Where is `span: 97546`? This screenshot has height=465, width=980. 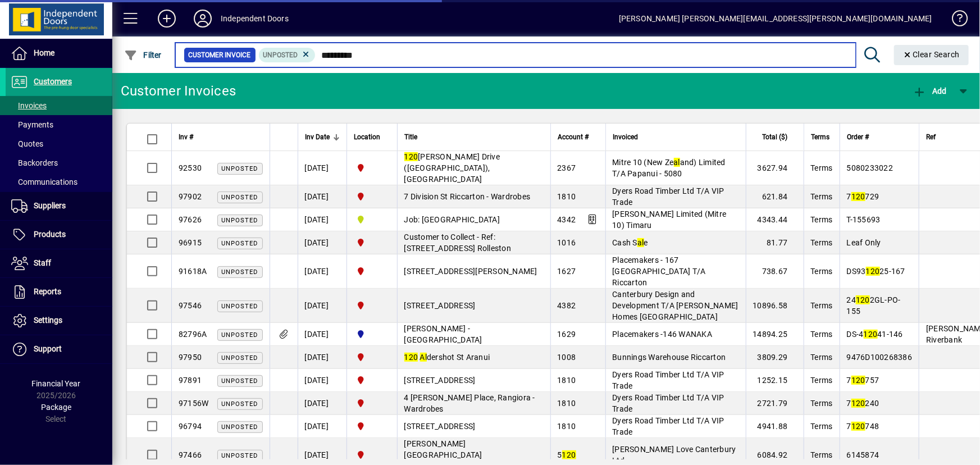 span: 97546 is located at coordinates (190, 306).